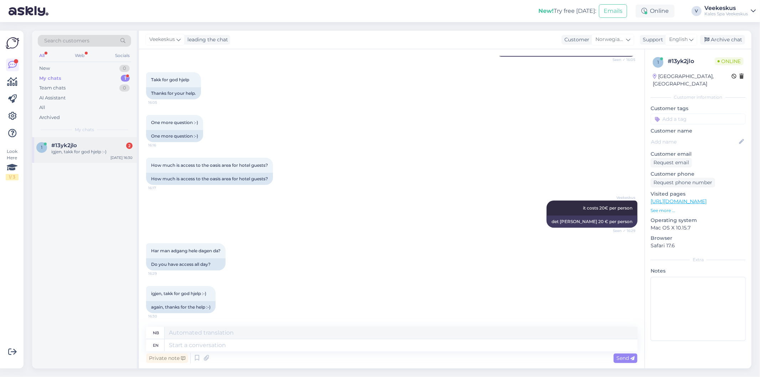  Describe the element at coordinates (613, 11) in the screenshot. I see `button: Emails` at that location.